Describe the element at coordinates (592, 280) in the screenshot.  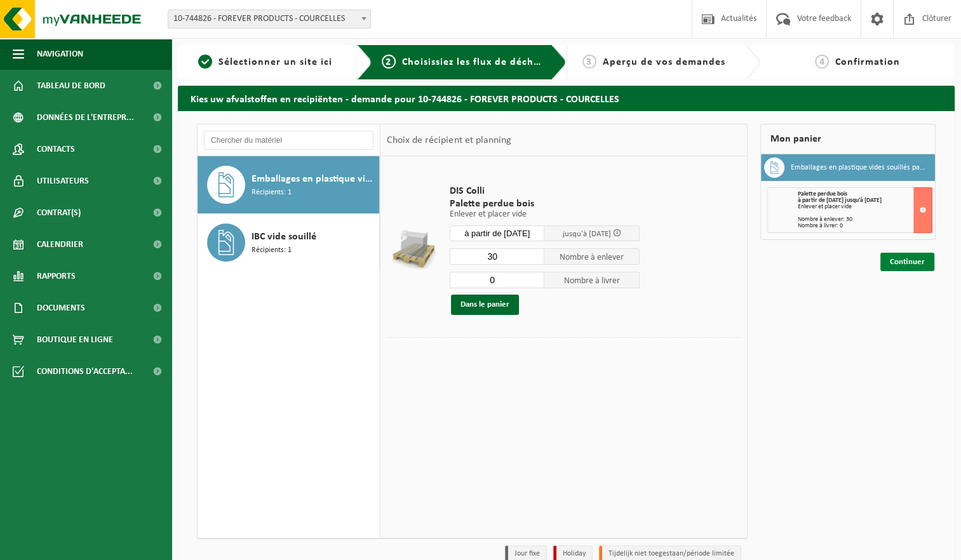
I see `span: Nombre à livrer` at that location.